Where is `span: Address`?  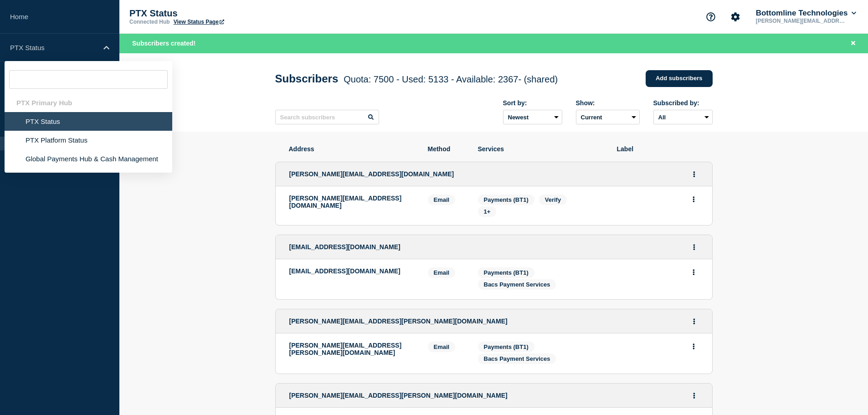
span: Address is located at coordinates (352, 149).